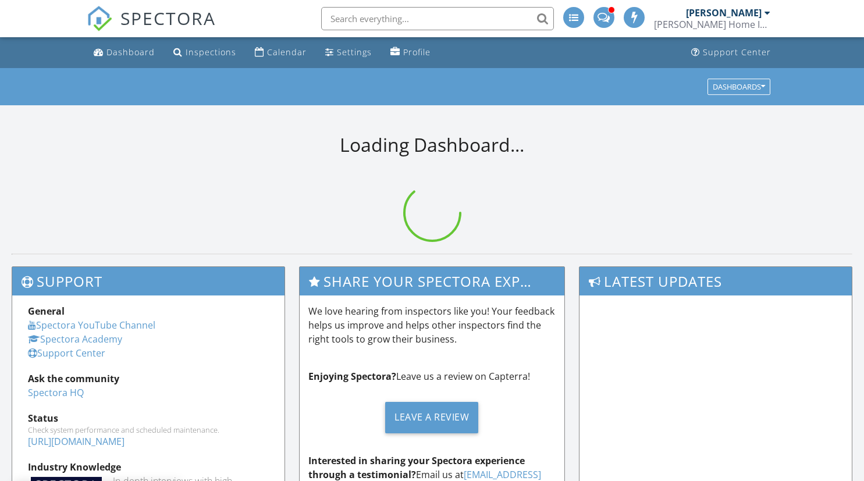 This screenshot has height=481, width=864. Describe the element at coordinates (432, 325) in the screenshot. I see `p: We love hearing from inspectors like you! Your feedback helps us improve and helps other inspecto...` at that location.